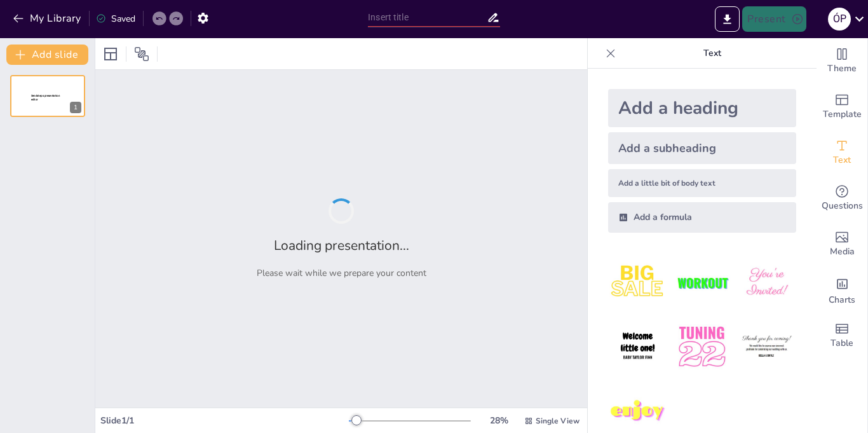 The width and height of the screenshot is (868, 433). I want to click on span: Text, so click(842, 160).